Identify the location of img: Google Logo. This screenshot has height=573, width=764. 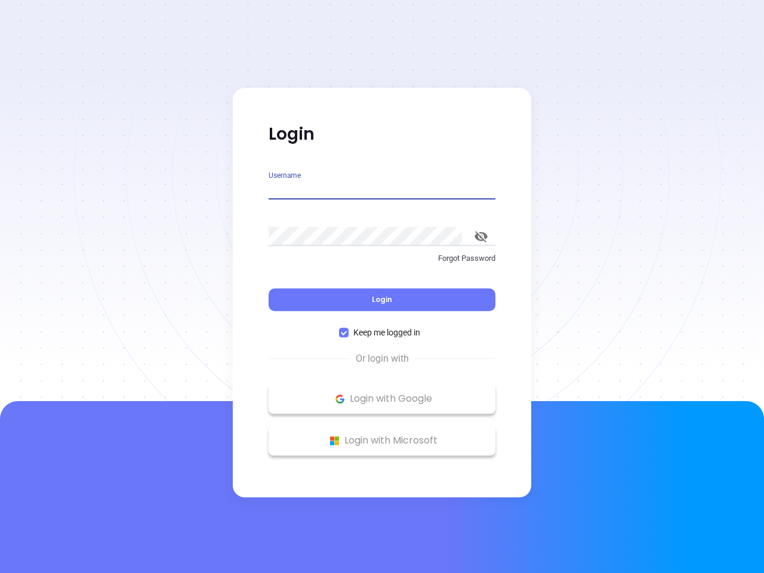
(340, 399).